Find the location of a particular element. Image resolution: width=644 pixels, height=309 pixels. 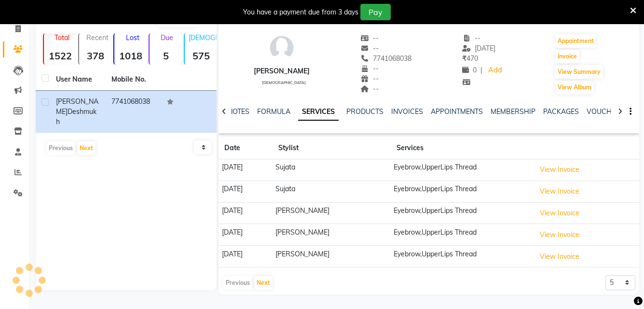

a: INVOICES is located at coordinates (407, 112).